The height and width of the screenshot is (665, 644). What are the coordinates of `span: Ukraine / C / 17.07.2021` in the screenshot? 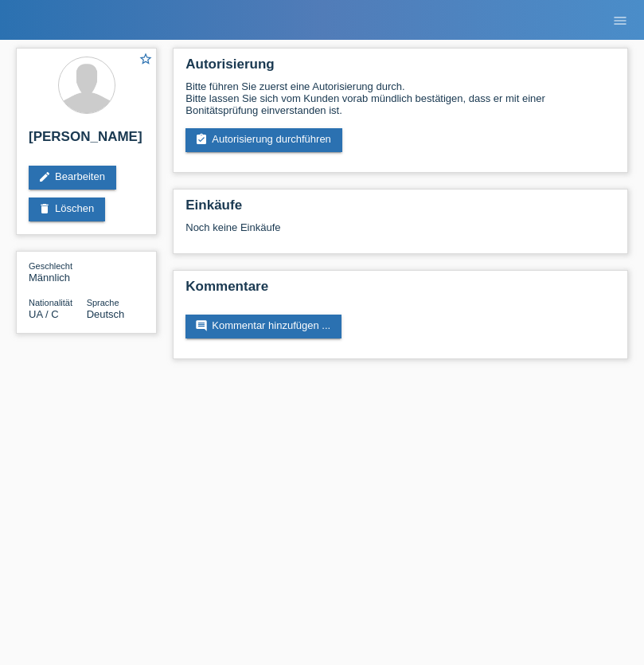 It's located at (44, 313).